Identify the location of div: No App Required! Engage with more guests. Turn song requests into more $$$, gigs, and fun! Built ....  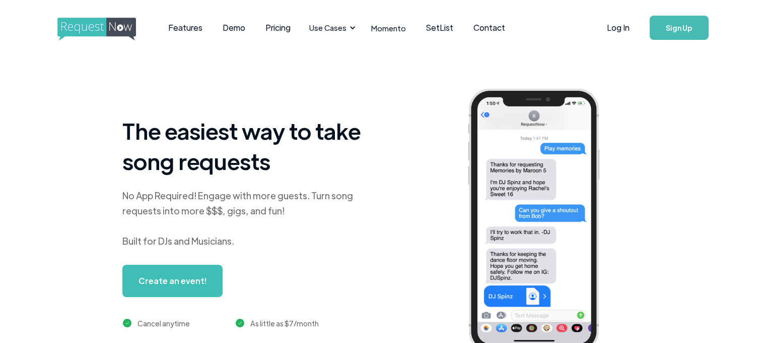
(248, 218).